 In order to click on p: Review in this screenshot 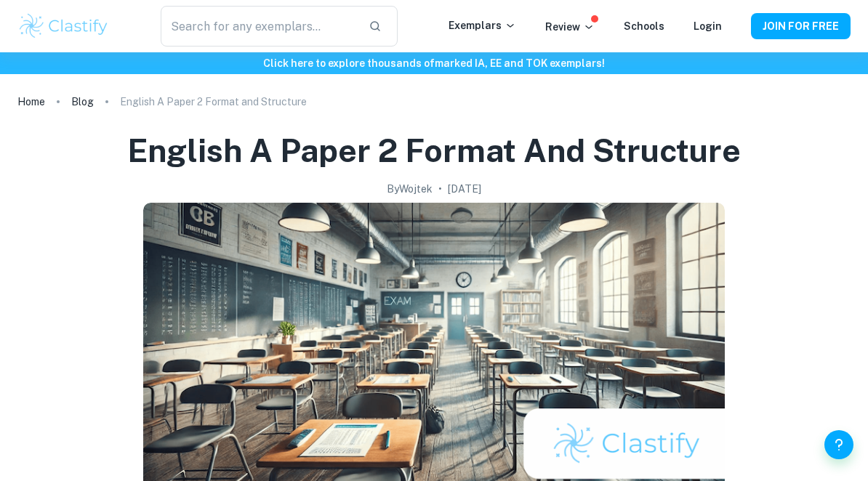, I will do `click(570, 27)`.